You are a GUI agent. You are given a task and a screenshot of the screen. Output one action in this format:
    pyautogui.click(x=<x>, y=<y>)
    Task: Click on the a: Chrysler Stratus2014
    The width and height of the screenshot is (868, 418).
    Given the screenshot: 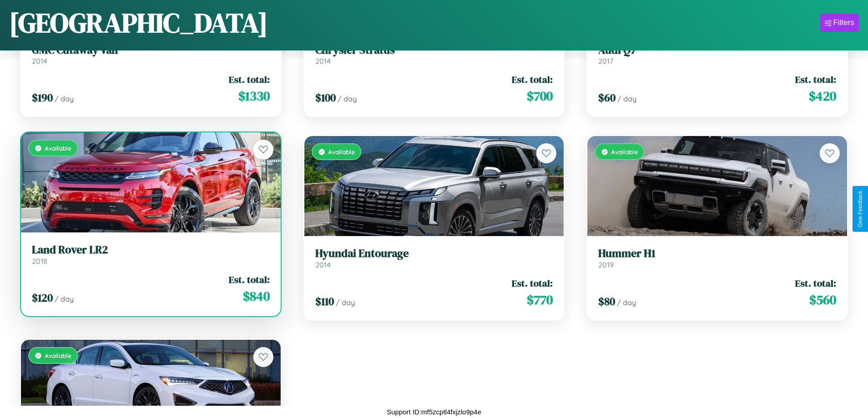 What is the action you would take?
    pyautogui.click(x=434, y=55)
    